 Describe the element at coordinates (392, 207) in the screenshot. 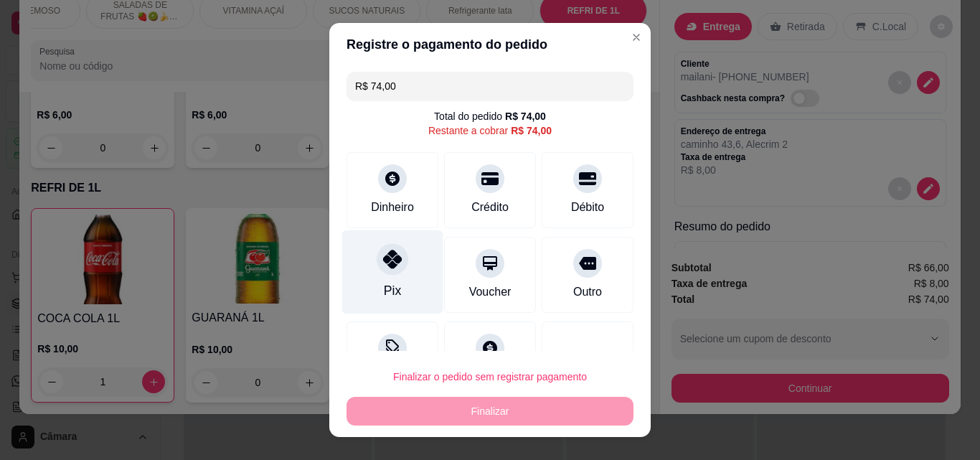

I see `div: Dinheiro` at that location.